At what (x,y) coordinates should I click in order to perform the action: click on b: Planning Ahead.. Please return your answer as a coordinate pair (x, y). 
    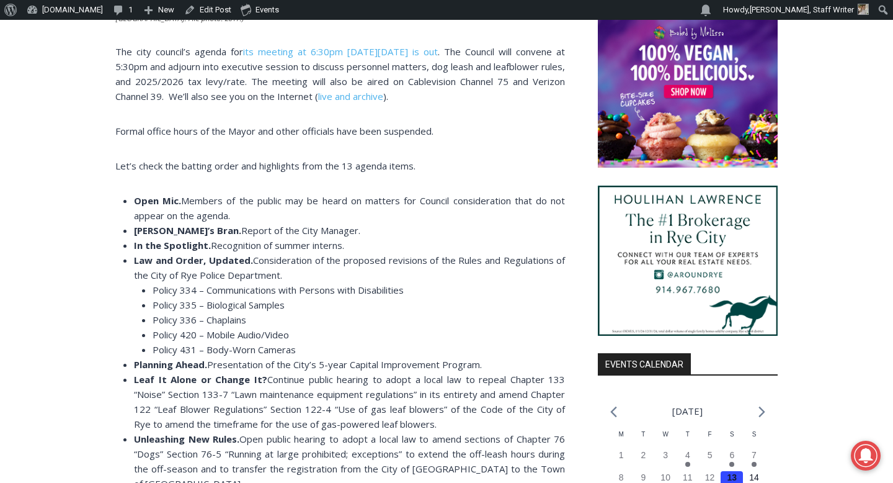
    Looking at the image, I should click on (171, 364).